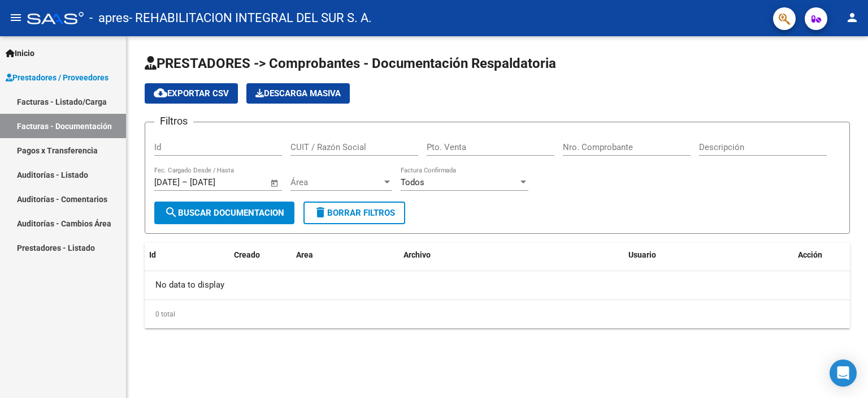 The width and height of the screenshot is (868, 398). Describe the element at coordinates (810, 254) in the screenshot. I see `span: Acción` at that location.